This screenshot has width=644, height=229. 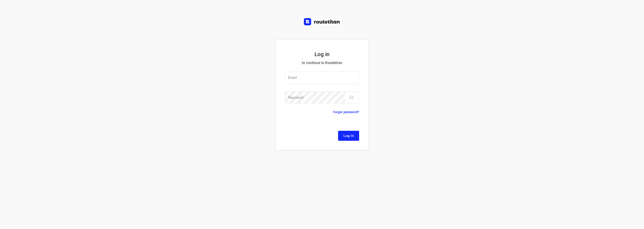 I want to click on h5: Log in, so click(x=322, y=54).